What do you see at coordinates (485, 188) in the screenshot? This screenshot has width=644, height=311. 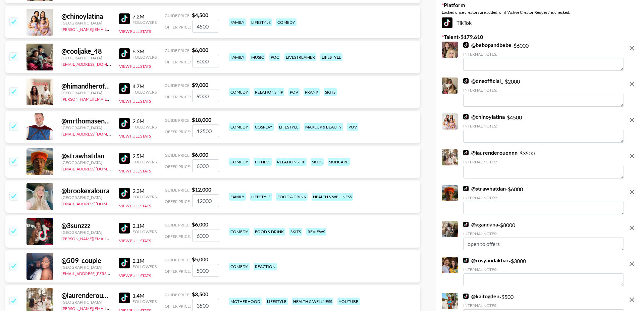 I see `a: @strawhatdan` at bounding box center [485, 188].